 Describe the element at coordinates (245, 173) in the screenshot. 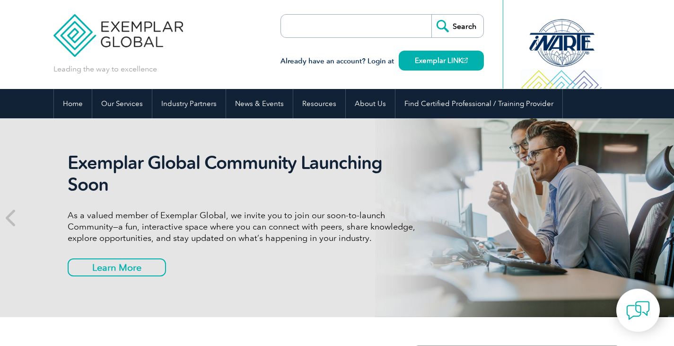

I see `h2: Exemplar Global Community Launching Soon` at that location.